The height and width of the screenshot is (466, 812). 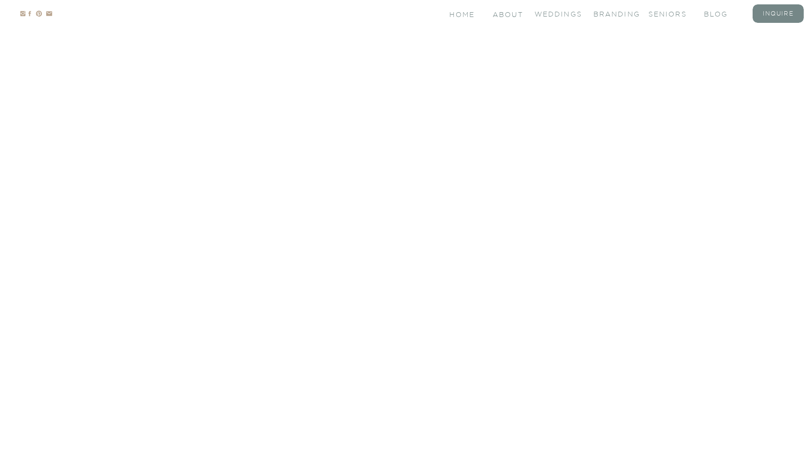 I want to click on a: Home, so click(x=462, y=14).